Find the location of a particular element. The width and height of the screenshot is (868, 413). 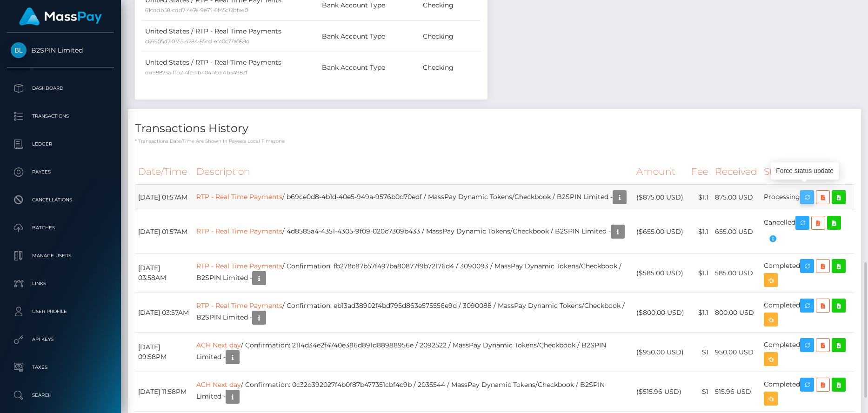

p: Ledger is located at coordinates (60, 144).